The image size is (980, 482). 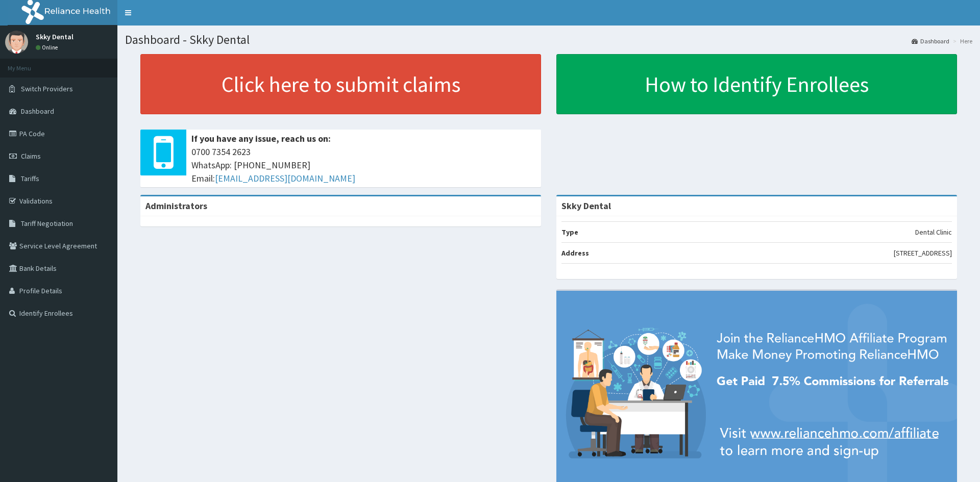 What do you see at coordinates (47, 224) in the screenshot?
I see `span: Tariff Negotiation` at bounding box center [47, 224].